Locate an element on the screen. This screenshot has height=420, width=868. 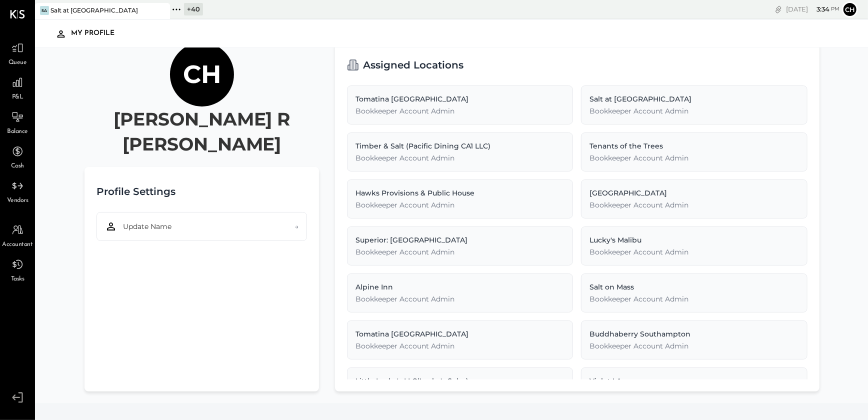
span: Accountant is located at coordinates (18, 245).